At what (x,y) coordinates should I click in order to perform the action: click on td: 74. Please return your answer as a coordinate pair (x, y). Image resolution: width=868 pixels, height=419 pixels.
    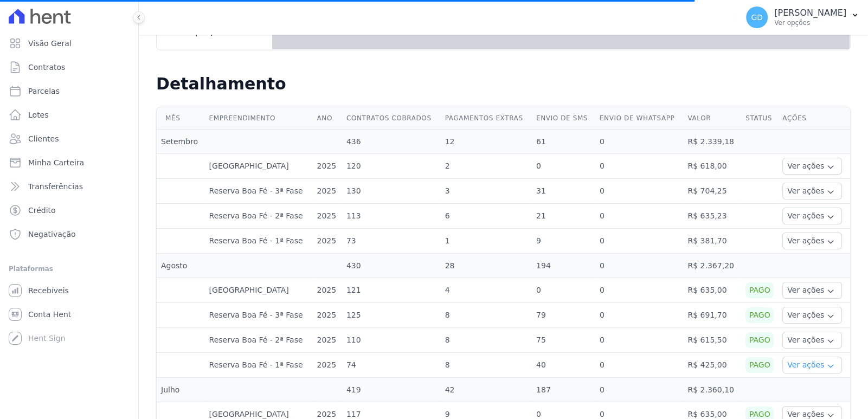
    Looking at the image, I should click on (391, 365).